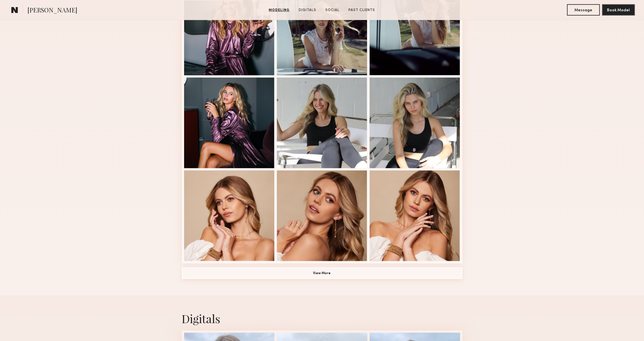  Describe the element at coordinates (362, 10) in the screenshot. I see `a: Past Clients` at that location.